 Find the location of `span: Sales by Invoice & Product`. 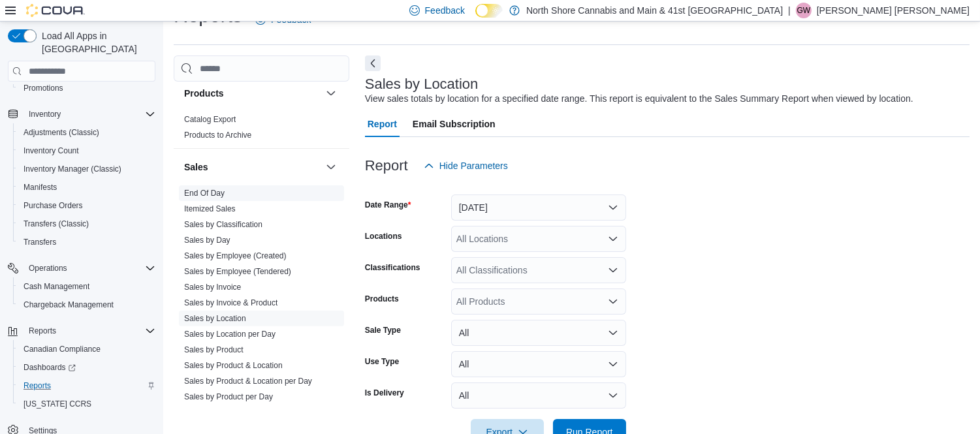

span: Sales by Invoice & Product is located at coordinates (231, 303).